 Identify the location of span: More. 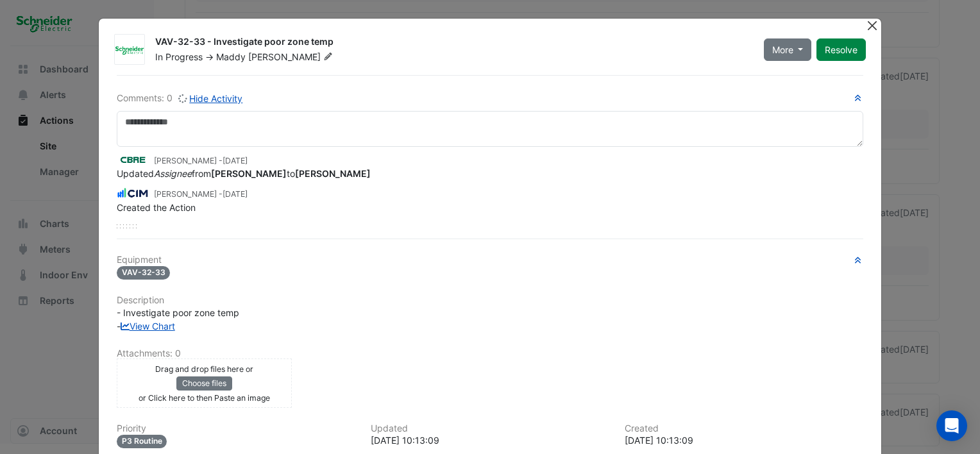
(783, 50).